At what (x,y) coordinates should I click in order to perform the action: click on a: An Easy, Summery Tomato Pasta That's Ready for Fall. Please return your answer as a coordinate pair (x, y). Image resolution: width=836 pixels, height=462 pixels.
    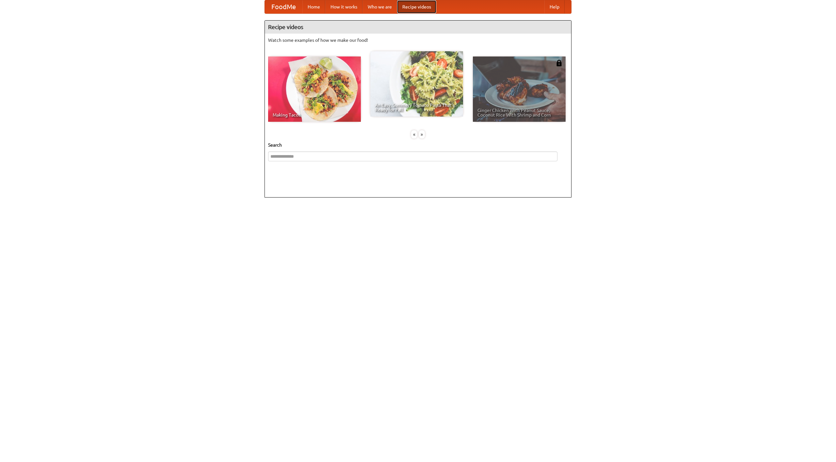
    Looking at the image, I should click on (417, 84).